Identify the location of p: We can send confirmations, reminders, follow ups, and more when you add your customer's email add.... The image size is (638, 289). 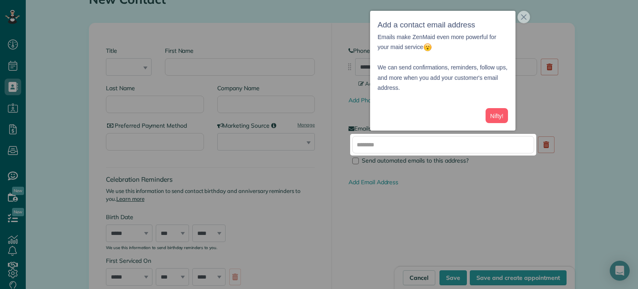
(443, 73).